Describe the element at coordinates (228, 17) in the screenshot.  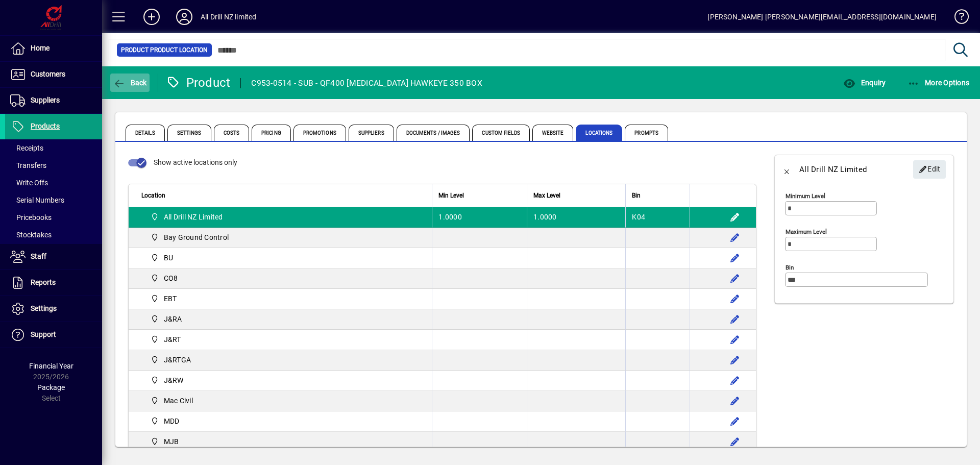
I see `div: All Drill NZ limited` at that location.